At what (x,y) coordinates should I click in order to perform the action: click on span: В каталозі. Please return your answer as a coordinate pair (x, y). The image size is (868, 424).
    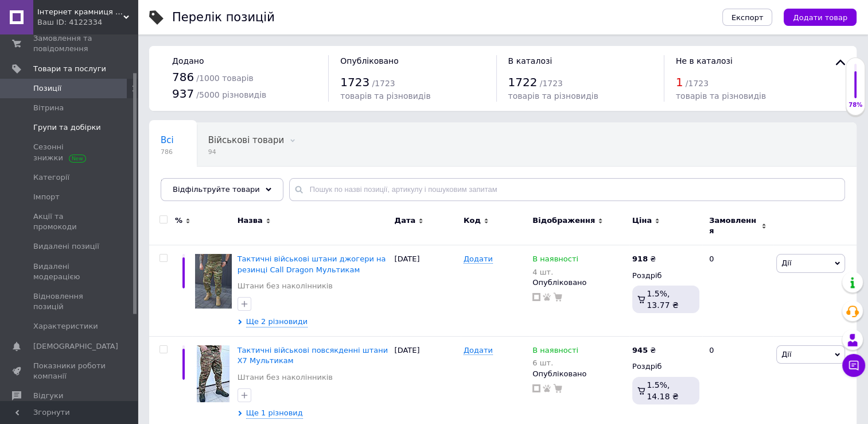
    Looking at the image, I should click on (530, 61).